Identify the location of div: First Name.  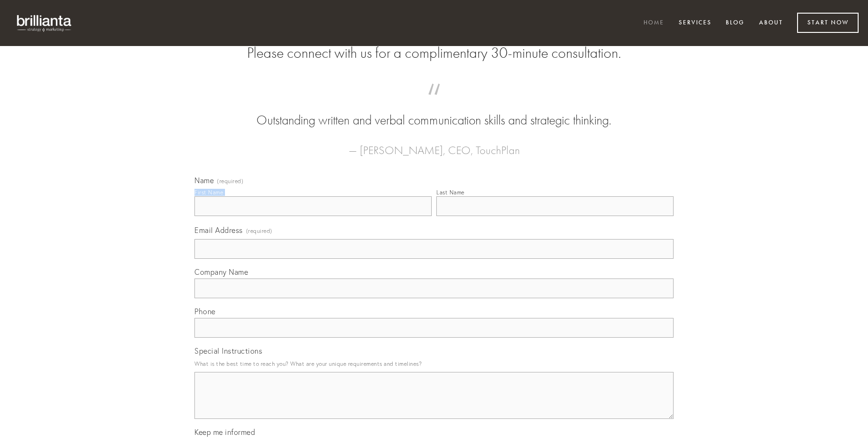
(209, 192).